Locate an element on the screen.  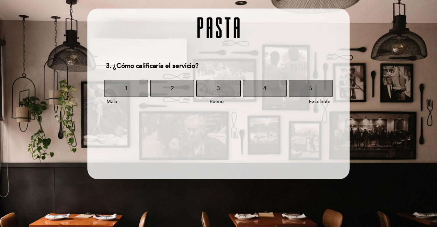
button: 4 is located at coordinates (265, 88).